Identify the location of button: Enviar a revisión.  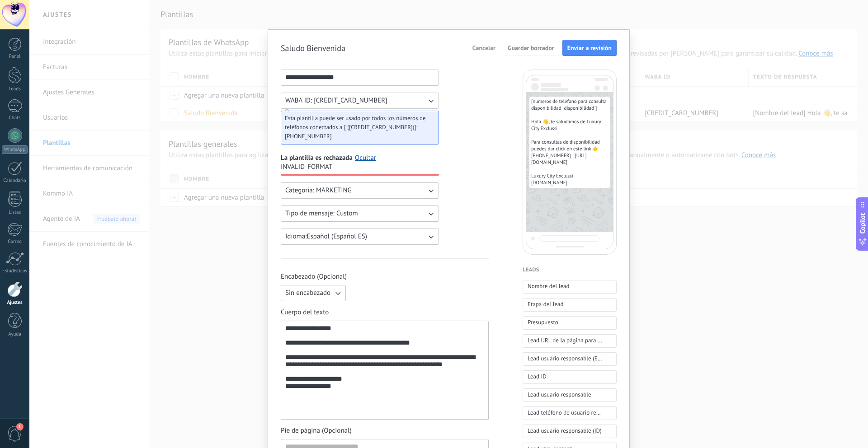
(589, 48).